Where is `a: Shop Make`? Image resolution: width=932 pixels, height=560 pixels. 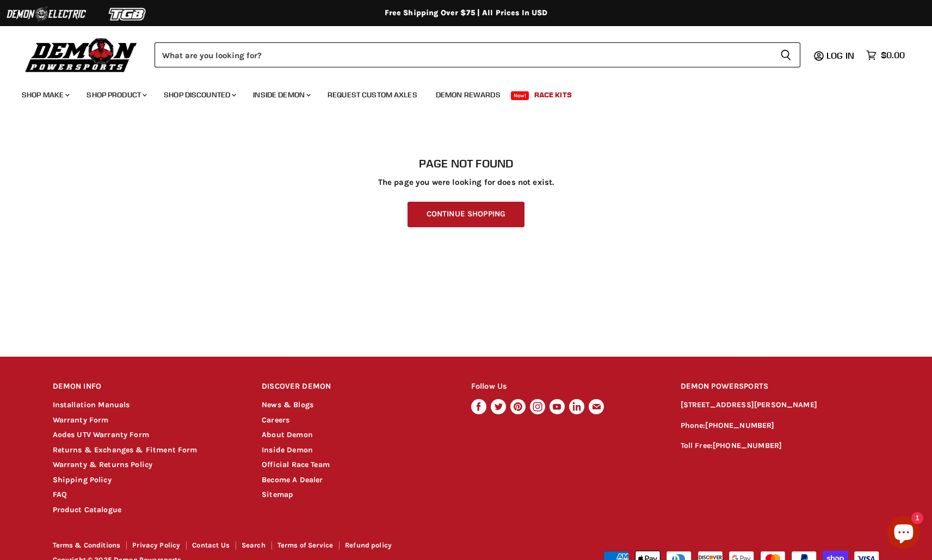
a: Shop Make is located at coordinates (44, 95).